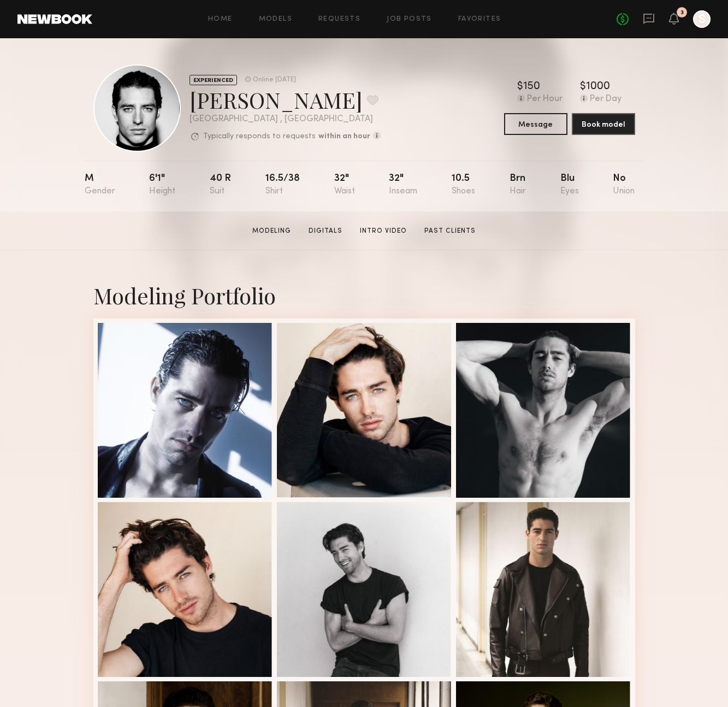  I want to click on div: 1000, so click(598, 87).